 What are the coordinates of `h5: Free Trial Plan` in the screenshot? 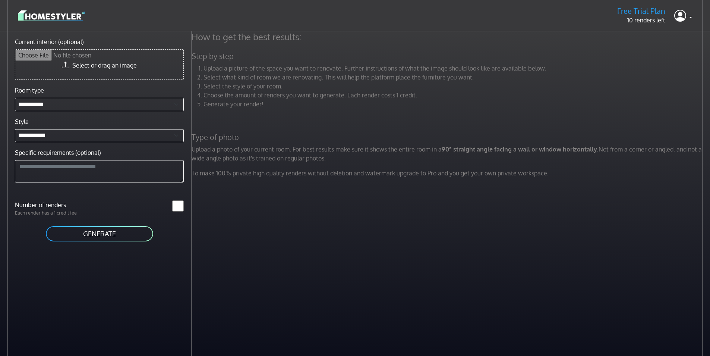 It's located at (641, 11).